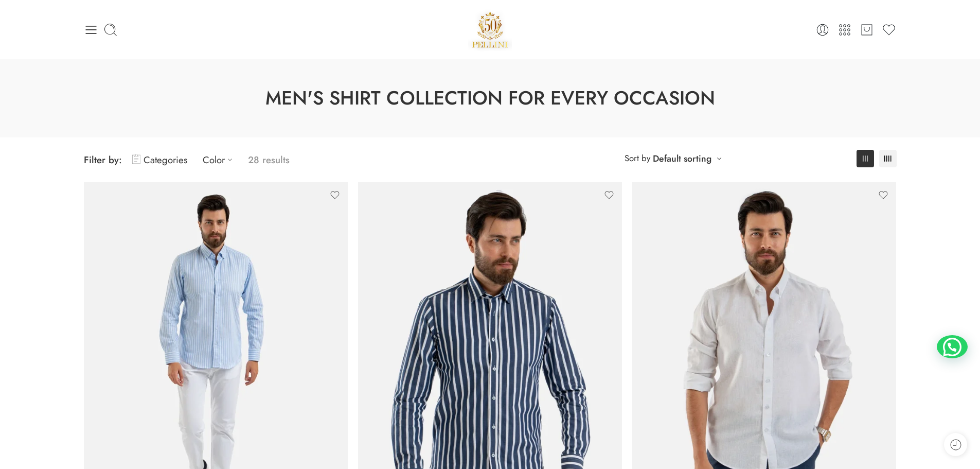 The height and width of the screenshot is (469, 980). I want to click on p: 28 results, so click(269, 160).